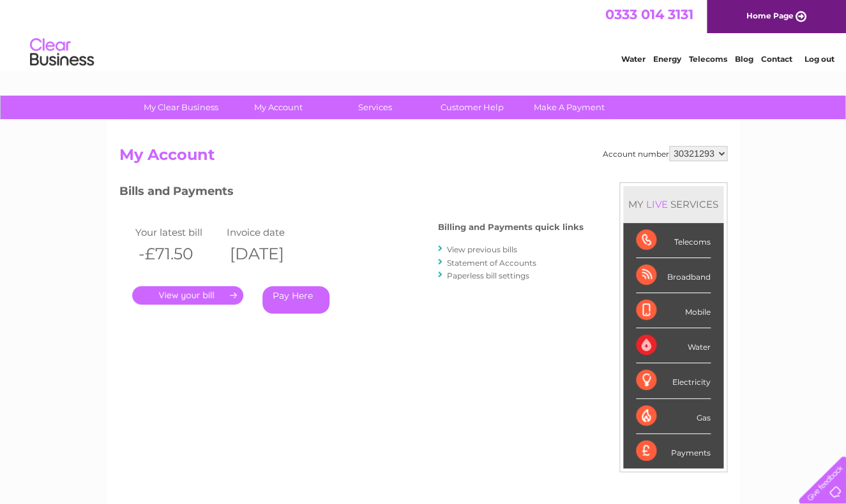 Image resolution: width=846 pixels, height=504 pixels. I want to click on a: View previous bills, so click(482, 249).